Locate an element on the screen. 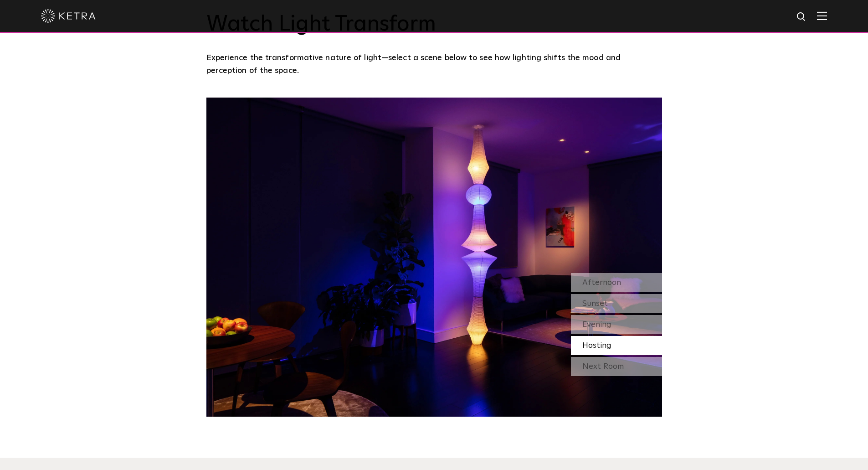  img: ketra-logo-2019-white is located at coordinates (68, 16).